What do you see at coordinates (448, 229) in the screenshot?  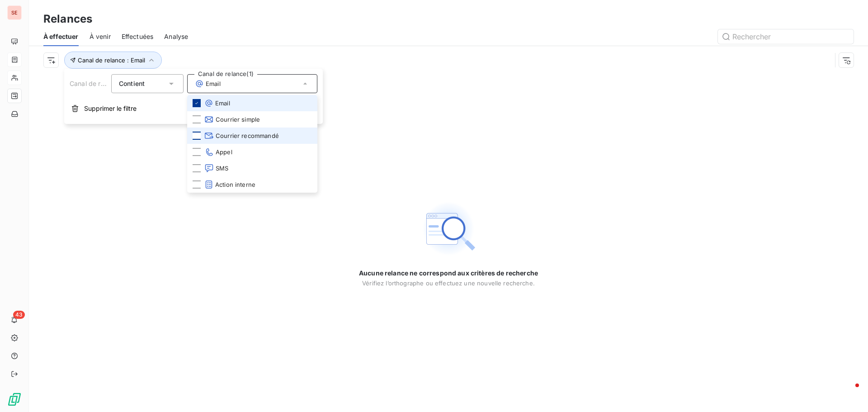 I see `img: Empty state` at bounding box center [448, 229].